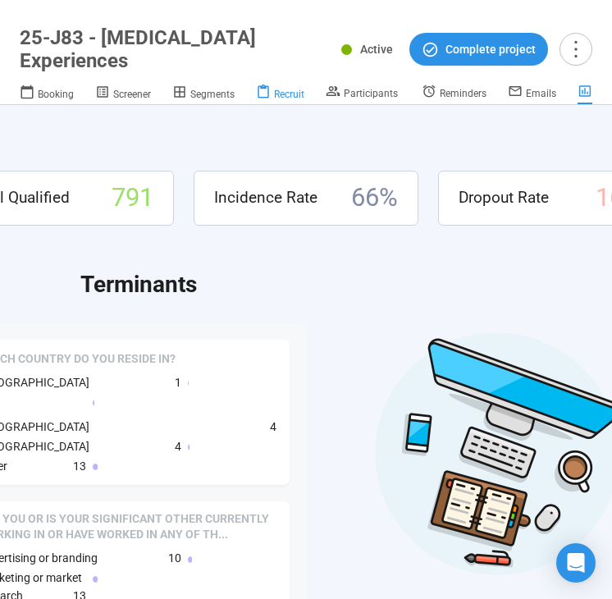 This screenshot has height=599, width=612. Describe the element at coordinates (175, 558) in the screenshot. I see `span: 10` at that location.